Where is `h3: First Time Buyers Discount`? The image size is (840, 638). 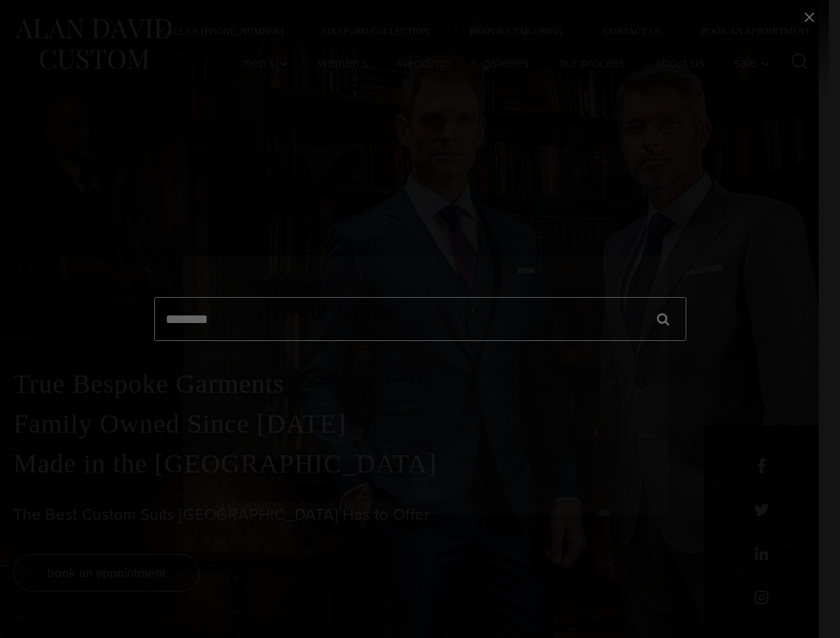
h3: First Time Buyers Discount is located at coordinates (433, 397).